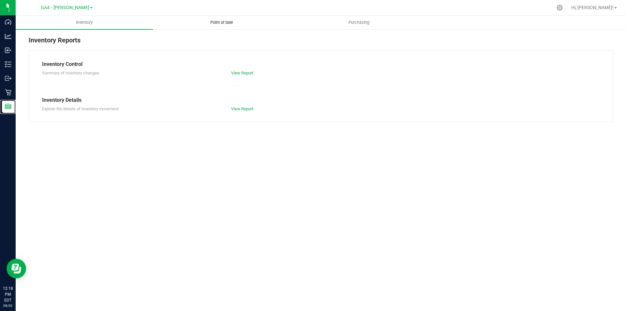 The image size is (626, 311). I want to click on a: Point of Sale, so click(221, 22).